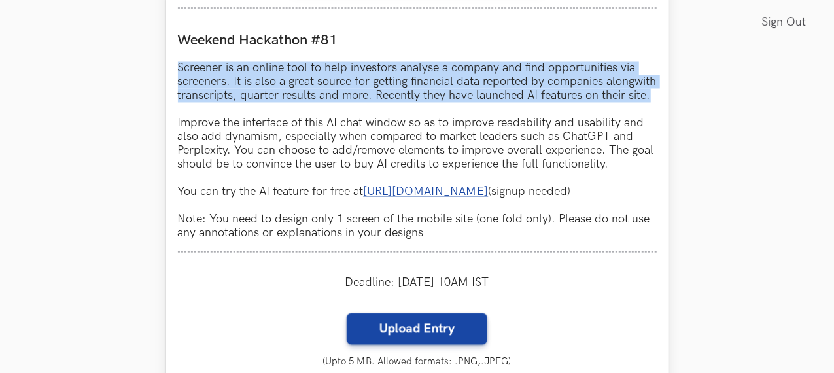 This screenshot has width=834, height=373. What do you see at coordinates (417, 362) in the screenshot?
I see `small: (Upto 5 MB. Allowed formats: .PNG,.JPEG)` at bounding box center [417, 362].